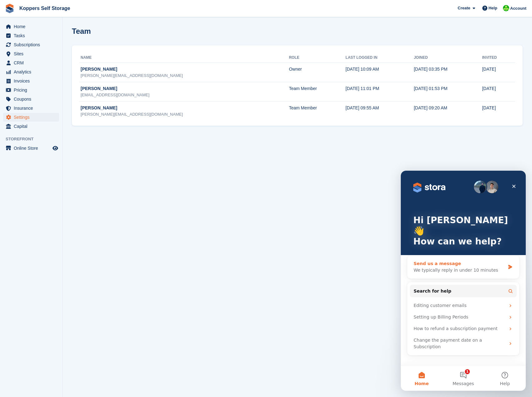 The image size is (532, 397). I want to click on span: Insurance, so click(33, 108).